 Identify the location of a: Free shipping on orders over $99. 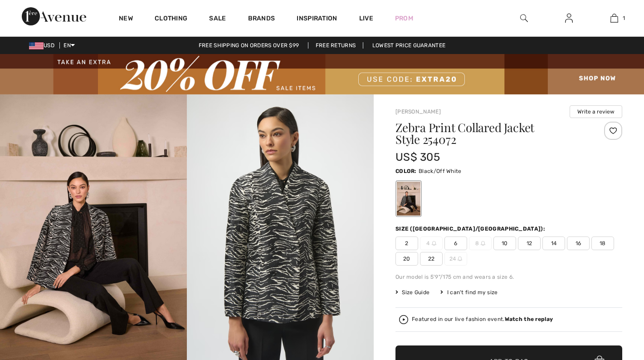
(249, 46).